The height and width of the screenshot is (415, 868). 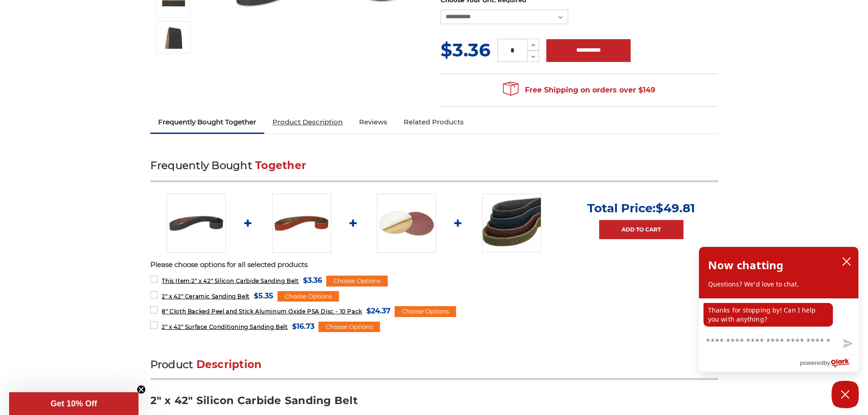 I want to click on span: $49.81, so click(x=675, y=208).